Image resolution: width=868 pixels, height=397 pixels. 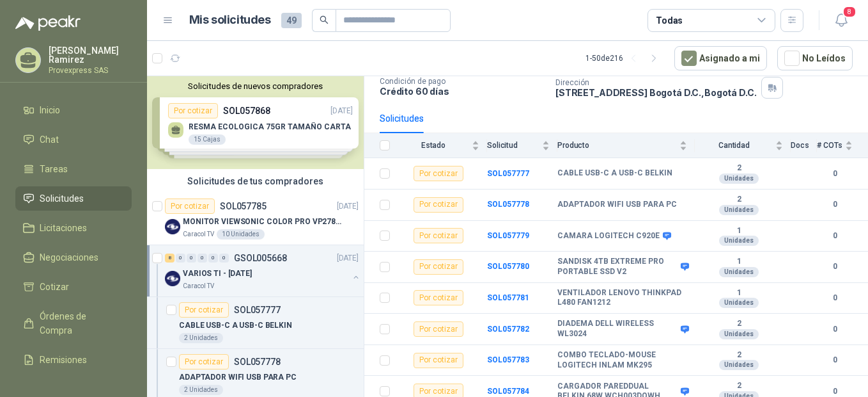 I want to click on b: SOL057780, so click(x=509, y=267).